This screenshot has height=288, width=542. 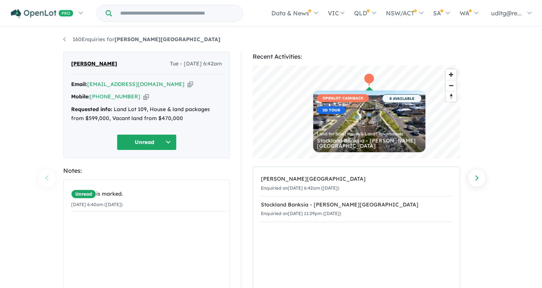 What do you see at coordinates (147, 142) in the screenshot?
I see `button: Unread` at bounding box center [147, 142].